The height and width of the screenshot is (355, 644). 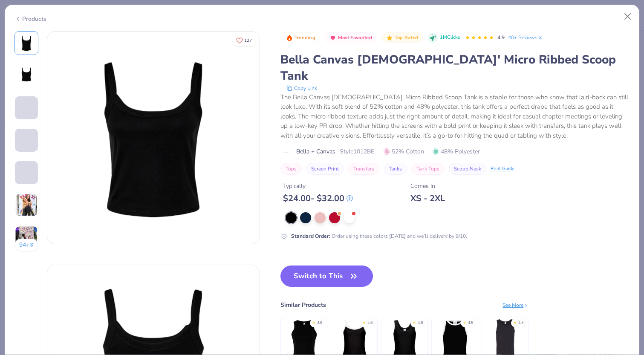 What do you see at coordinates (468, 169) in the screenshot?
I see `button: Scoop Neck` at bounding box center [468, 169].